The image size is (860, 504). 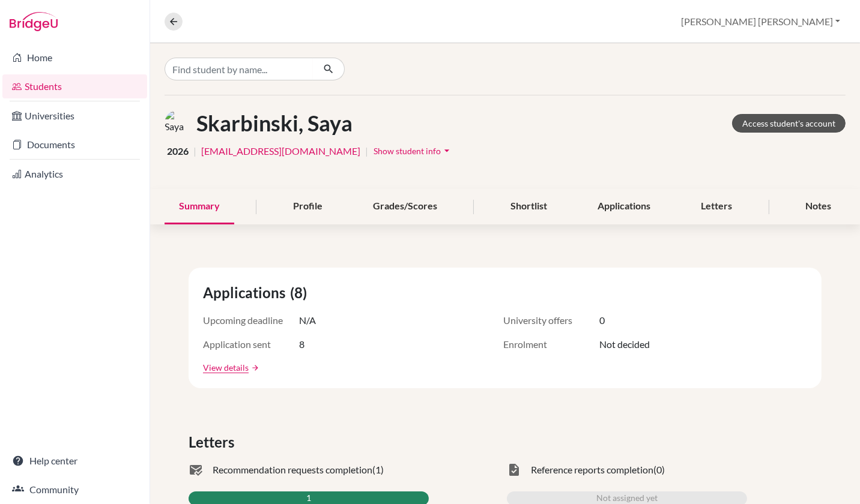 I want to click on span: 8, so click(x=301, y=345).